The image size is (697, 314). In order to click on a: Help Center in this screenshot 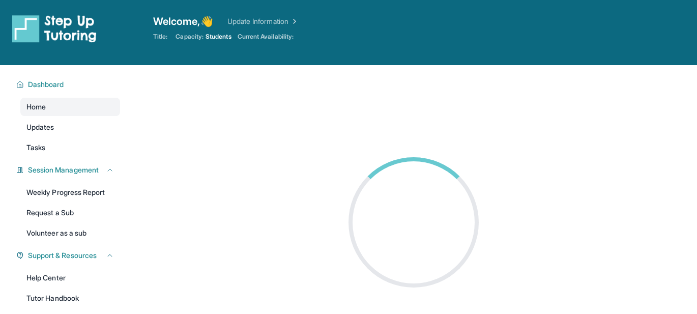, I will do `click(70, 278)`.